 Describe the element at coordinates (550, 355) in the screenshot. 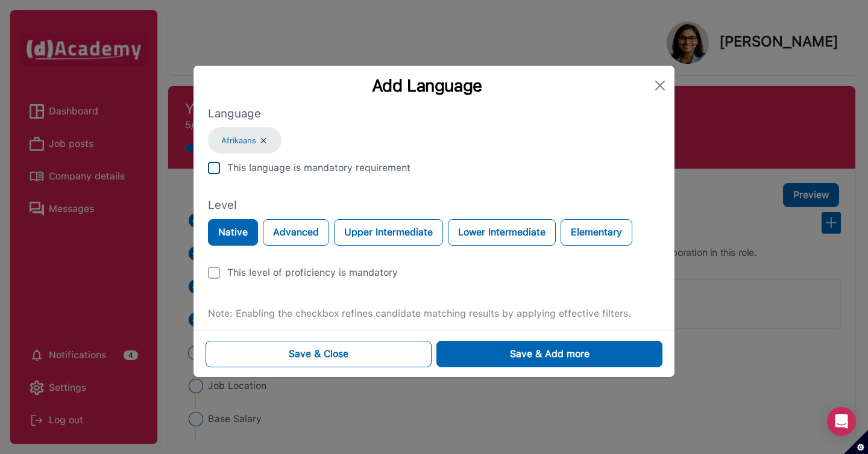

I see `div: Save & Add more` at that location.